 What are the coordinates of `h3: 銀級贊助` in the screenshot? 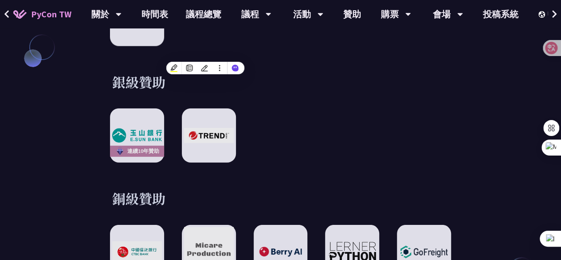 It's located at (280, 82).